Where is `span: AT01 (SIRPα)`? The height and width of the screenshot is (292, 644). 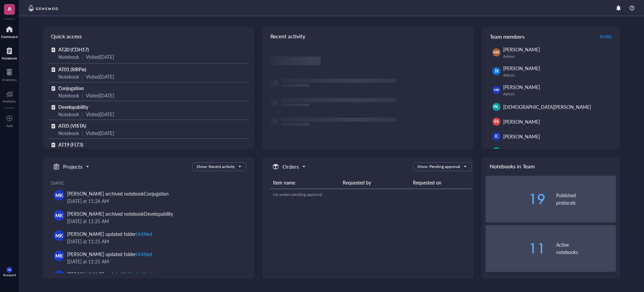
span: AT01 (SIRPα) is located at coordinates (72, 69).